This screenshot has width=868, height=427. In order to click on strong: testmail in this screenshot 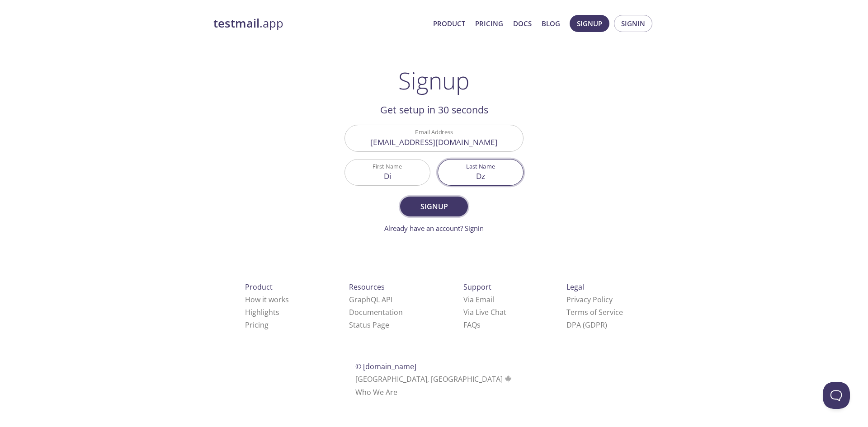, I will do `click(236, 23)`.